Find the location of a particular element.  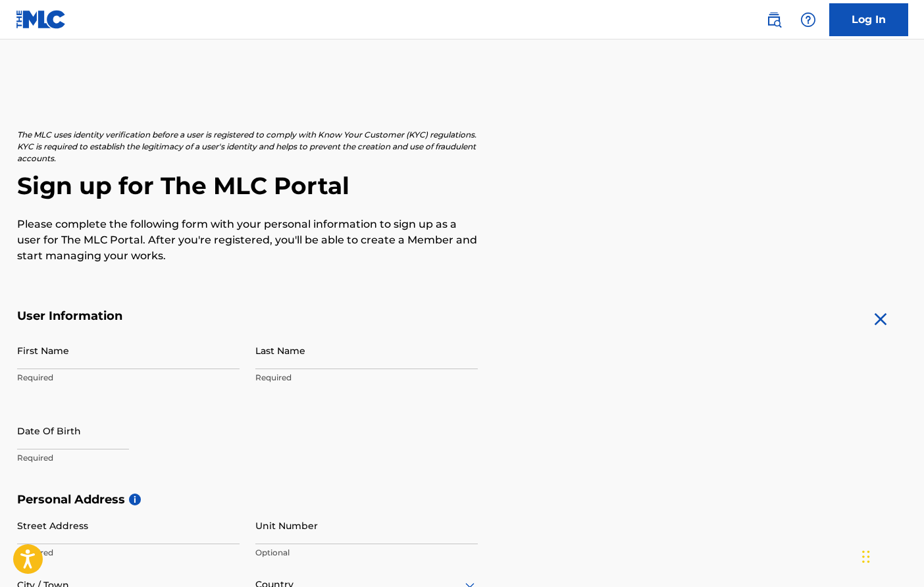

h5: User Information is located at coordinates (247, 316).